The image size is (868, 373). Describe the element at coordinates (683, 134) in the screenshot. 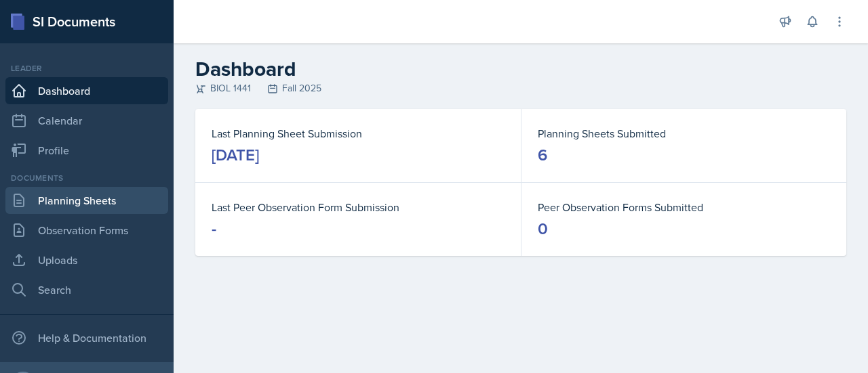

I see `dt: Planning Sheets Submitted` at that location.